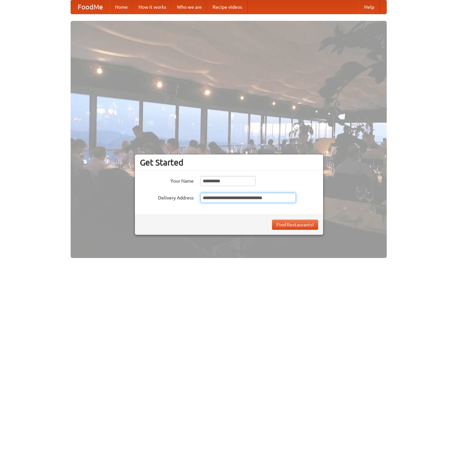  What do you see at coordinates (369, 7) in the screenshot?
I see `a: Help` at bounding box center [369, 7].